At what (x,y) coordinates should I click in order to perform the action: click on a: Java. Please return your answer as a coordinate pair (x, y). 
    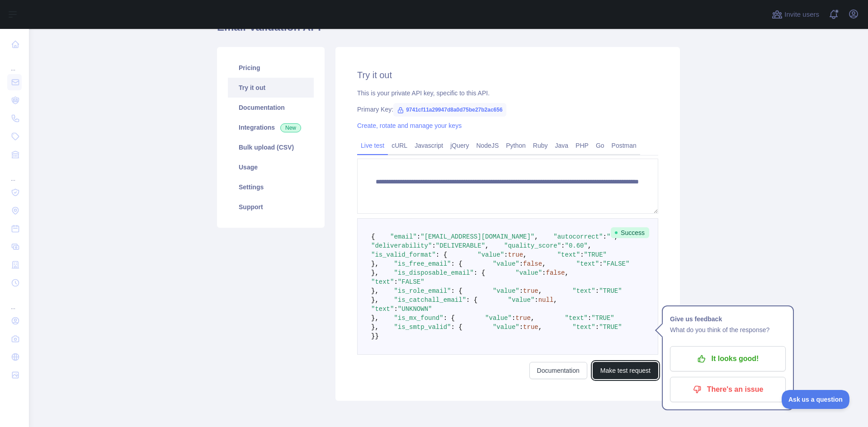
    Looking at the image, I should click on (562, 145).